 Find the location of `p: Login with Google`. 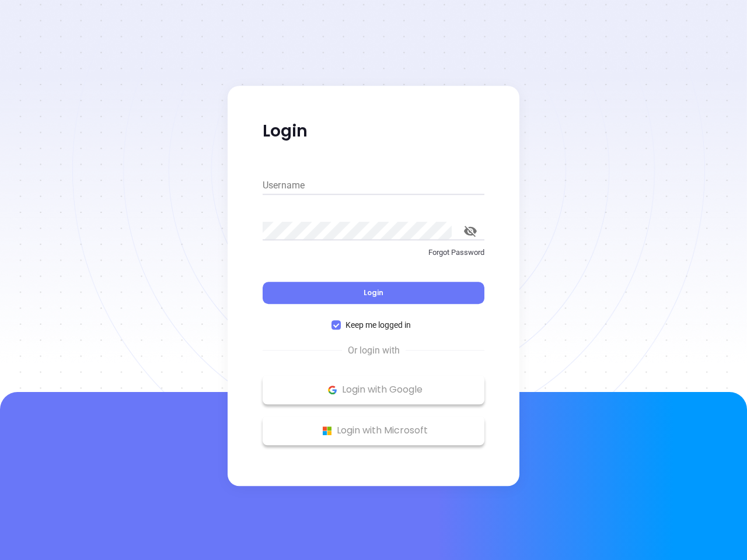

p: Login with Google is located at coordinates (373, 390).